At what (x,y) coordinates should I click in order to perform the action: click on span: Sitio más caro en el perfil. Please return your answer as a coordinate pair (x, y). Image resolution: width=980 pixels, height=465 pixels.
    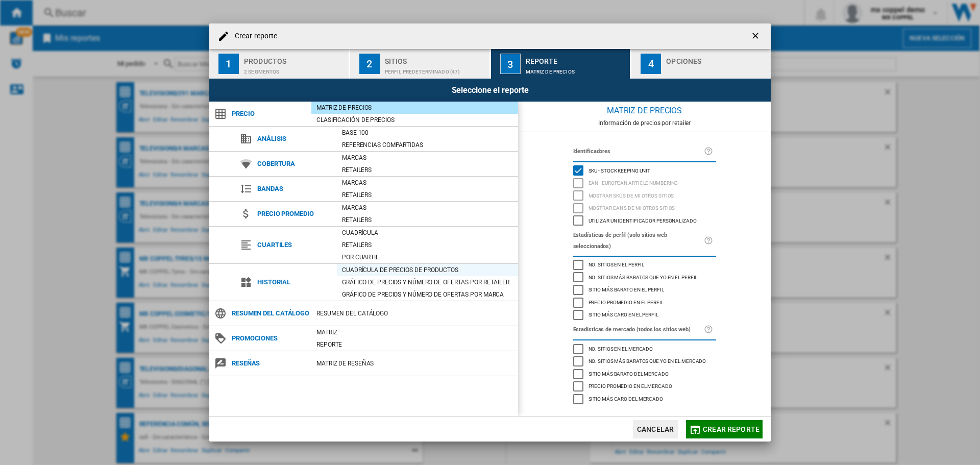
    Looking at the image, I should click on (623, 314).